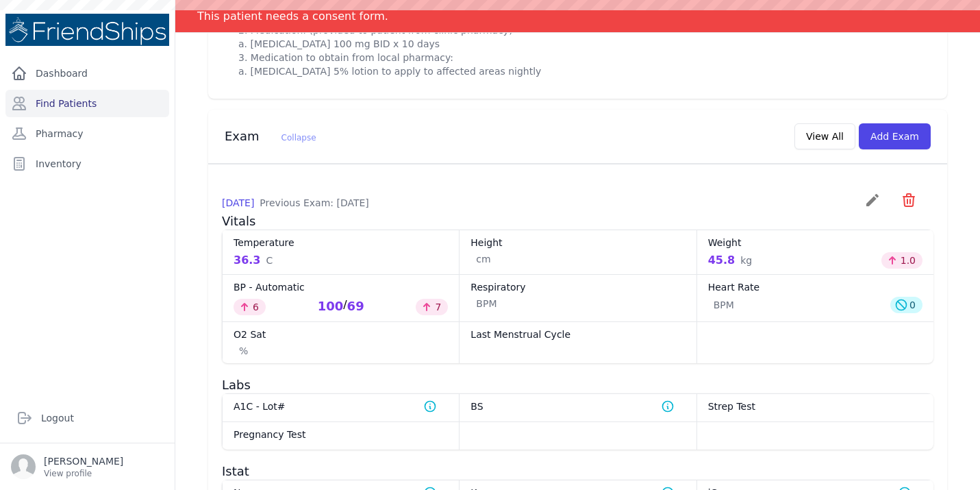 This screenshot has height=490, width=980. I want to click on a: Find Patients, so click(87, 104).